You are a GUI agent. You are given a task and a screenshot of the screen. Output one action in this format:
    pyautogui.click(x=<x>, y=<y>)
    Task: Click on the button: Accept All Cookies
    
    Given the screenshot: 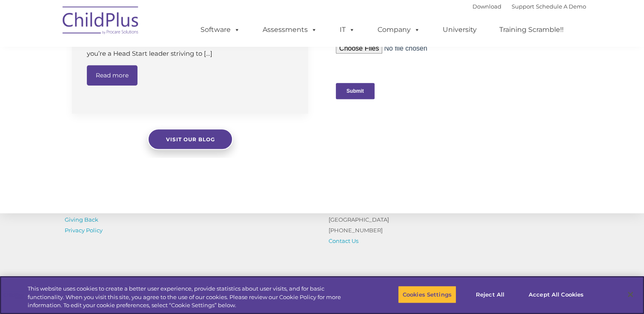 What is the action you would take?
    pyautogui.click(x=556, y=295)
    